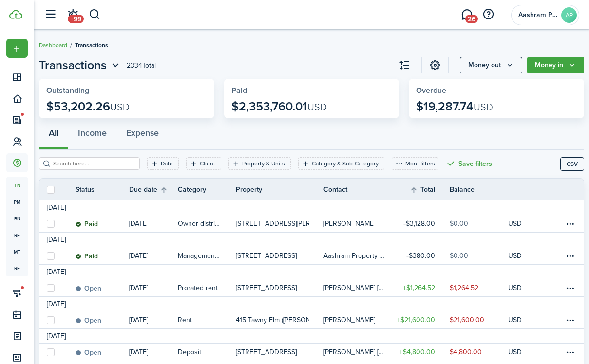  What do you see at coordinates (569, 15) in the screenshot?
I see `avatar-text: AP` at bounding box center [569, 15].